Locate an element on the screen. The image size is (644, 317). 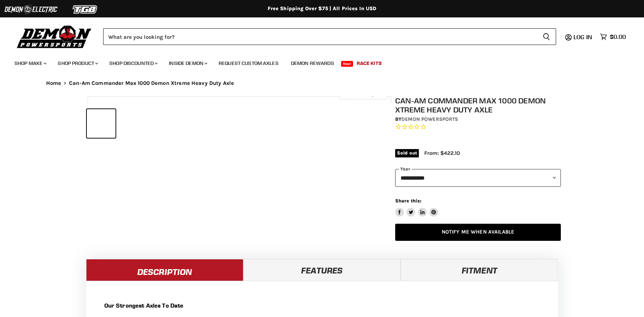
a: Features is located at coordinates (322, 270).